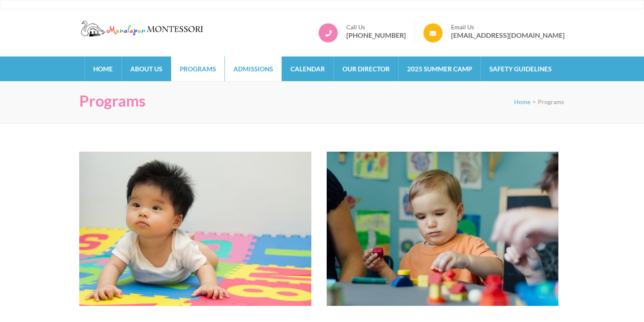 The height and width of the screenshot is (322, 644). Describe the element at coordinates (113, 101) in the screenshot. I see `h1: Programs` at that location.